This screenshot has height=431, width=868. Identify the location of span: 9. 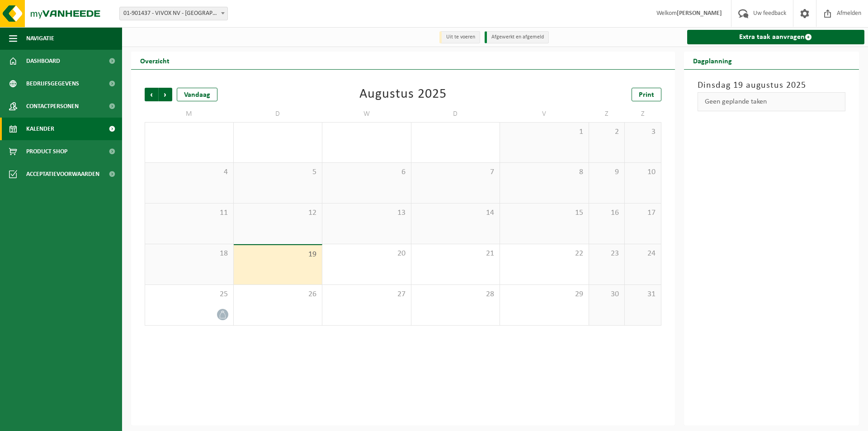
(607, 172).